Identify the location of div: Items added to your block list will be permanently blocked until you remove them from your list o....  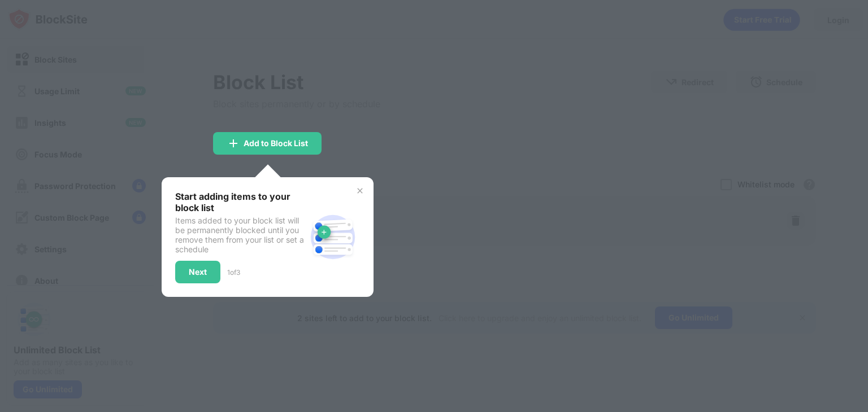
(240, 235).